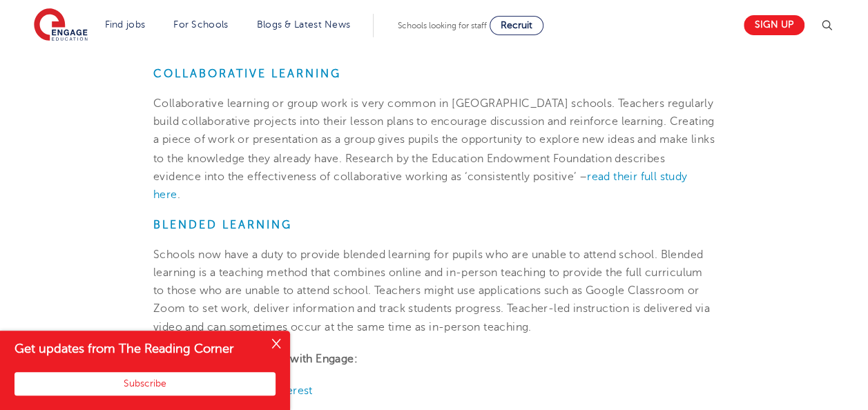 The height and width of the screenshot is (410, 868). I want to click on a: Find jobs, so click(125, 25).